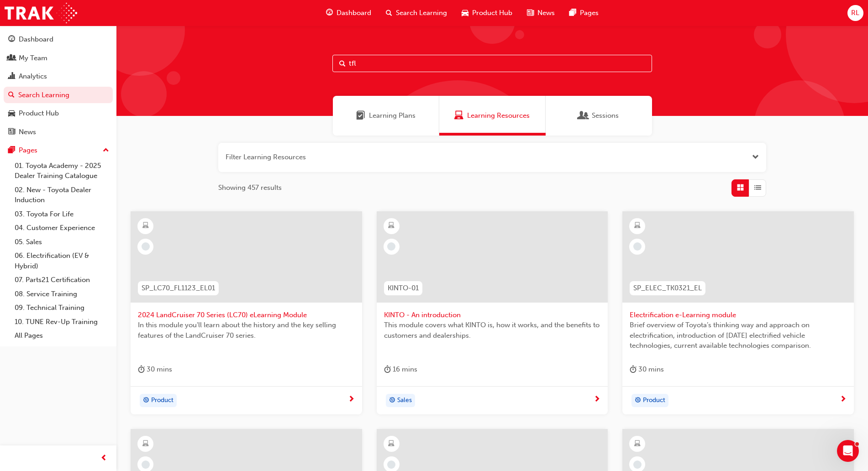  I want to click on a: pages-iconPages, so click(584, 12).